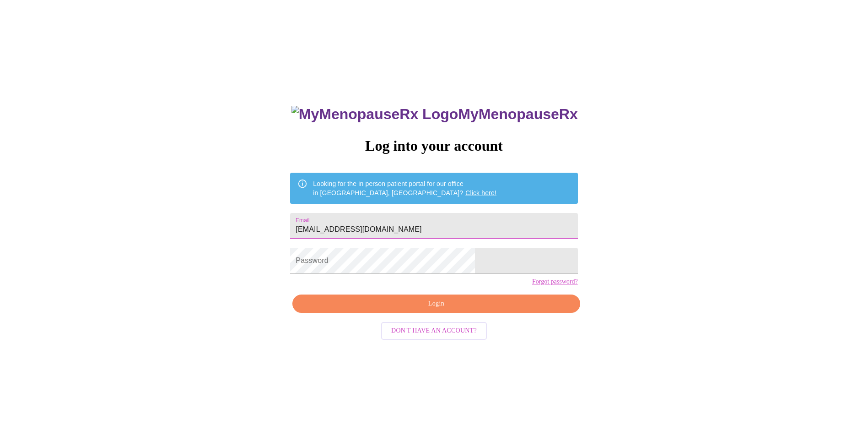  I want to click on h3: MyMenopauseRx, so click(435, 114).